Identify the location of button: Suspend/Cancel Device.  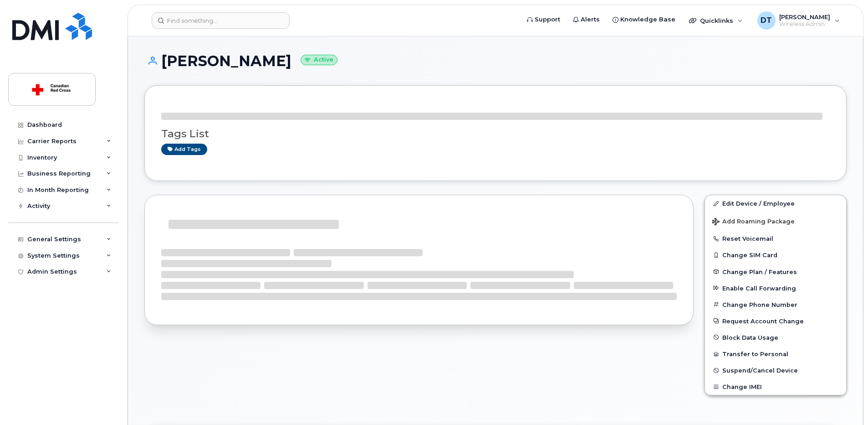
(775, 370).